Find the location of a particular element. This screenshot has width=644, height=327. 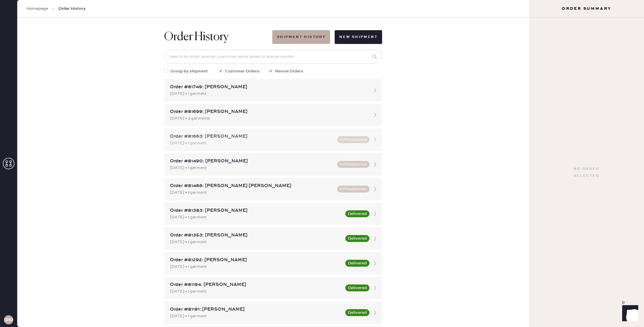

h1: Order History is located at coordinates (197, 37).